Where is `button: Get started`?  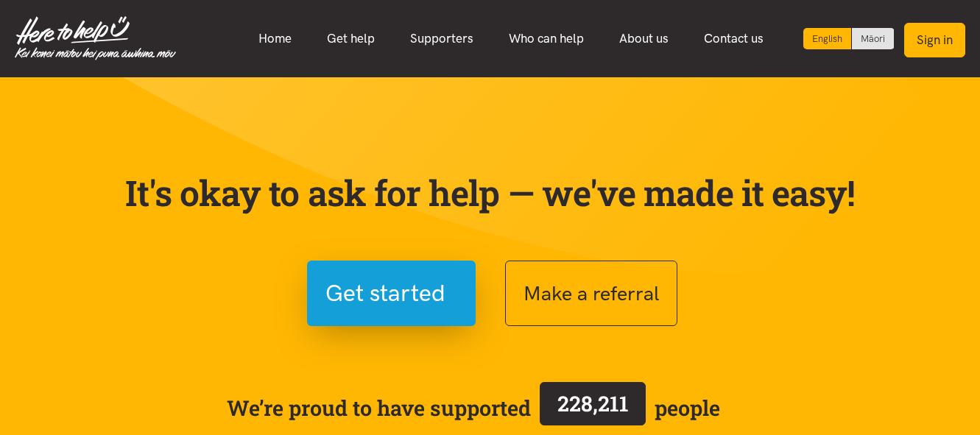
button: Get started is located at coordinates (391, 293).